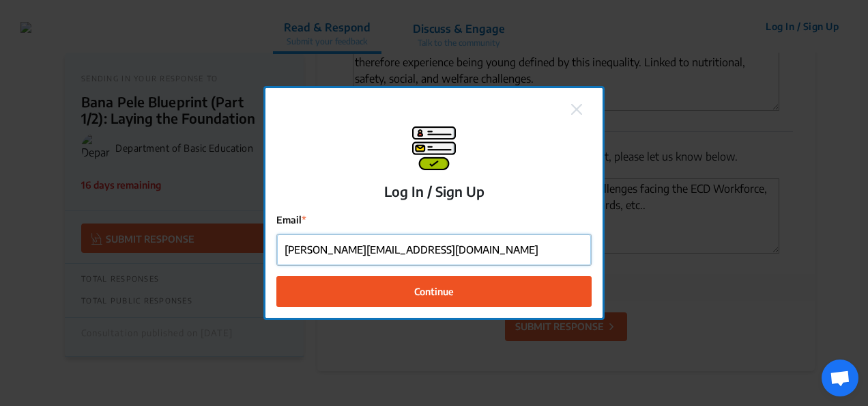  Describe the element at coordinates (840, 377) in the screenshot. I see `div: Open chat` at that location.